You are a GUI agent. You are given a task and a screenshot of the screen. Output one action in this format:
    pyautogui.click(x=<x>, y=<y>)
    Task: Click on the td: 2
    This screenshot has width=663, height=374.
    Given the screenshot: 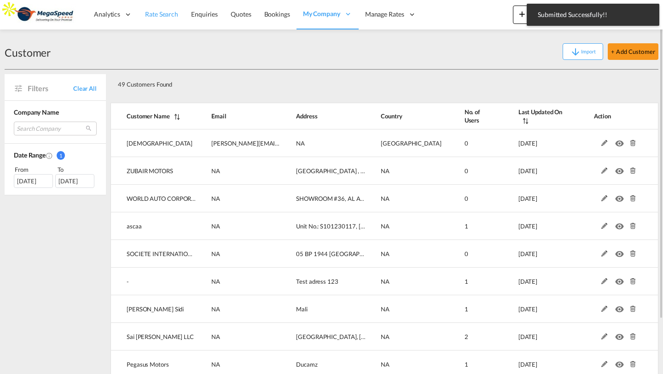 What is the action you would take?
    pyautogui.click(x=468, y=337)
    